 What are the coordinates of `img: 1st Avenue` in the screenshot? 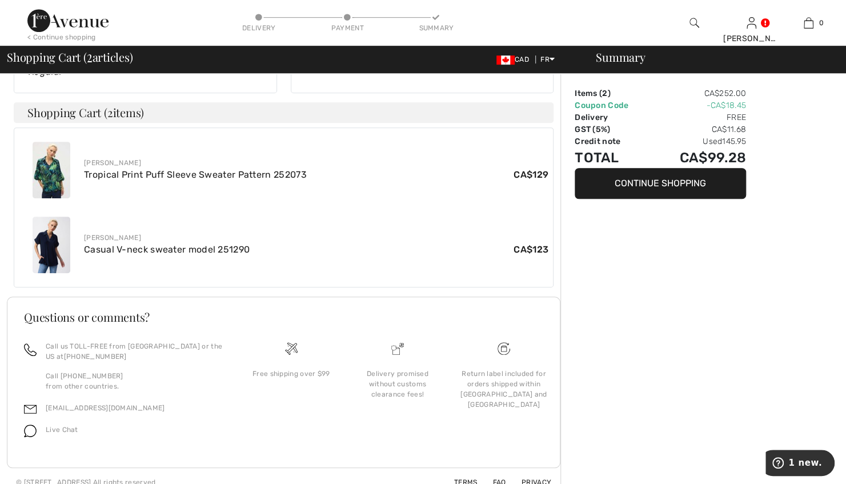 It's located at (68, 21).